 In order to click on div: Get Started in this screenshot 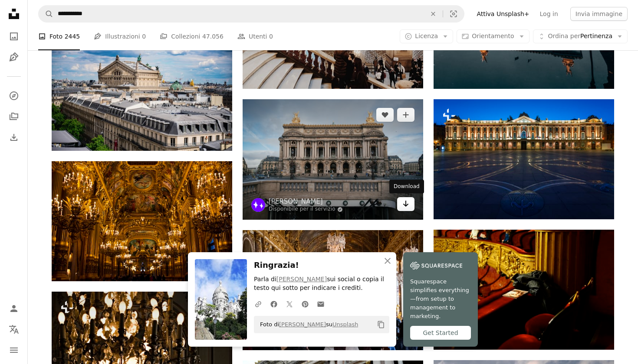, I will do `click(440, 332)`.